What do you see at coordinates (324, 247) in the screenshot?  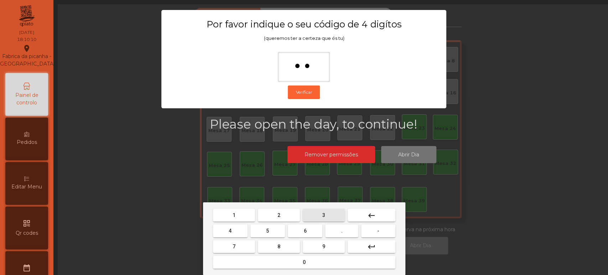 I see `span: 9` at bounding box center [324, 247].